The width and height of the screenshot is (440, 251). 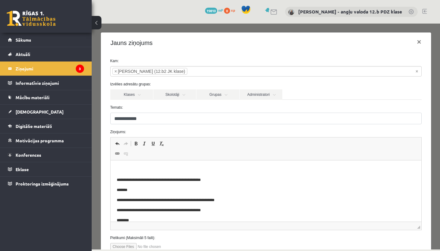 I want to click on a: Mācību materiāli, so click(x=46, y=97).